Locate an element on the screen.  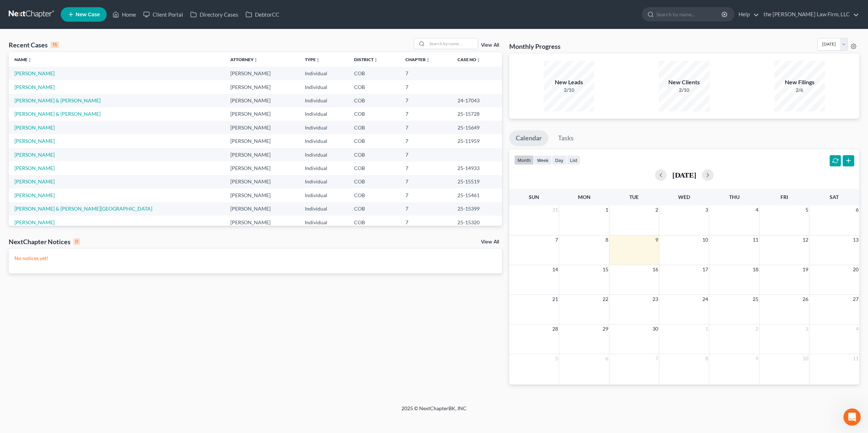
a: Home is located at coordinates (124, 15).